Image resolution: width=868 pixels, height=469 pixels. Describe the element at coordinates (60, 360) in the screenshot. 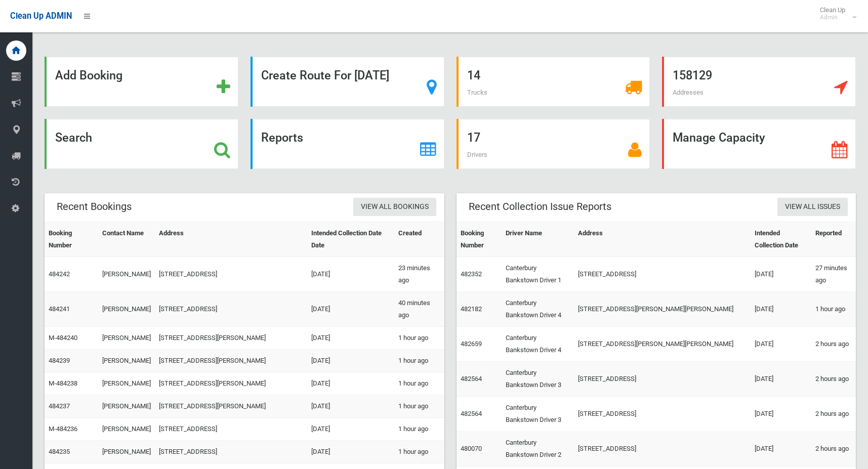

I see `a: 484239` at that location.